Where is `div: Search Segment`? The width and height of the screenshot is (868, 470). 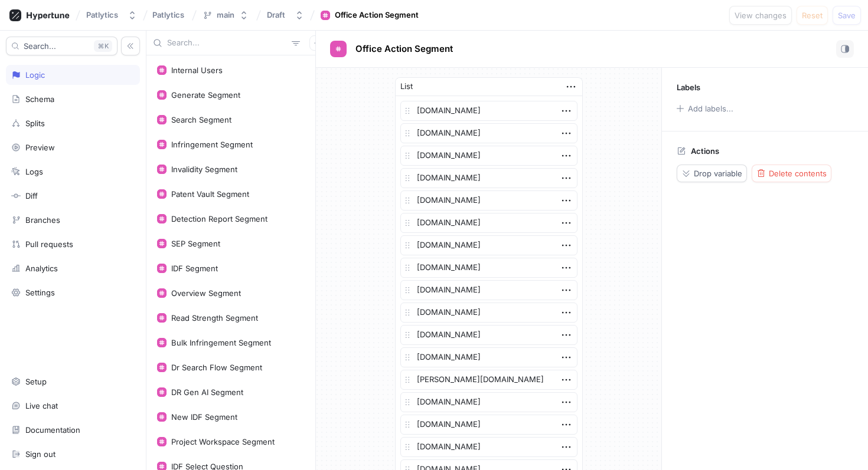 div: Search Segment is located at coordinates (201, 120).